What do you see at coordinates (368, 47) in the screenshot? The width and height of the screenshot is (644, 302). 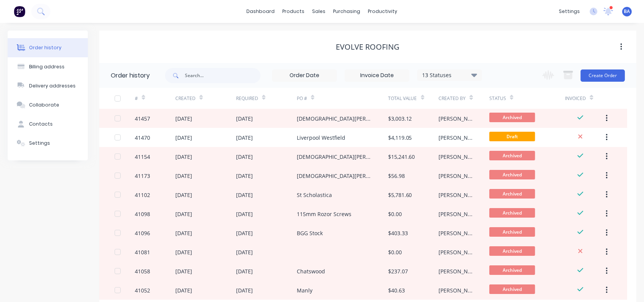 I see `div: EVOLVE ROOFING` at bounding box center [368, 47].